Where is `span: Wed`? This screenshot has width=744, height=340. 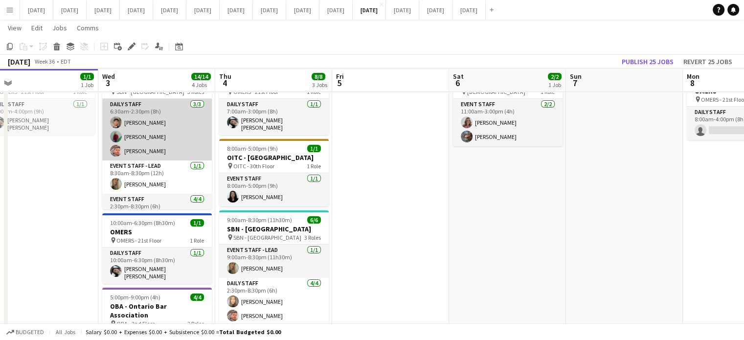 span: Wed is located at coordinates (109, 76).